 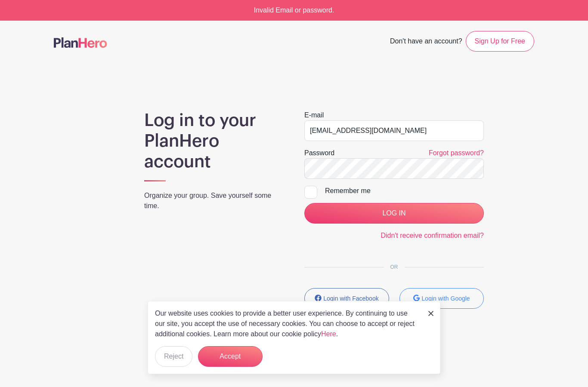 What do you see at coordinates (319, 153) in the screenshot?
I see `label: Password` at bounding box center [319, 153].